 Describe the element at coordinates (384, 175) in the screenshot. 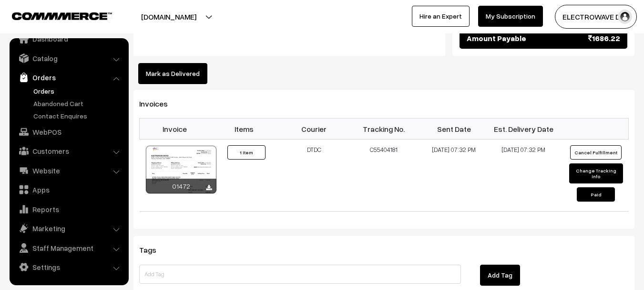

I see `td: C55404181` at that location.